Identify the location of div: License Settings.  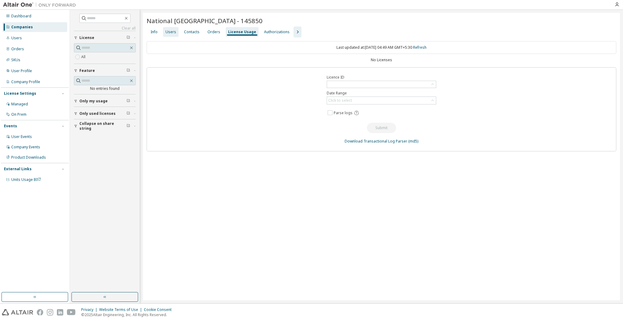
(20, 93).